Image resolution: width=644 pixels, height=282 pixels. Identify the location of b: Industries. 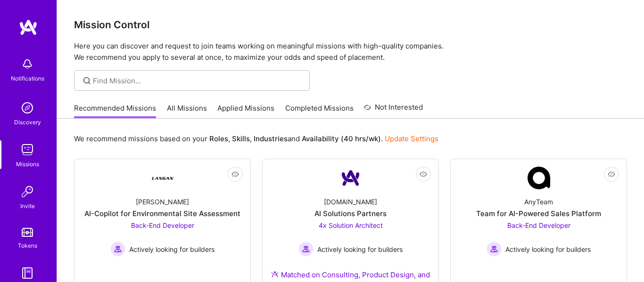
(270, 138).